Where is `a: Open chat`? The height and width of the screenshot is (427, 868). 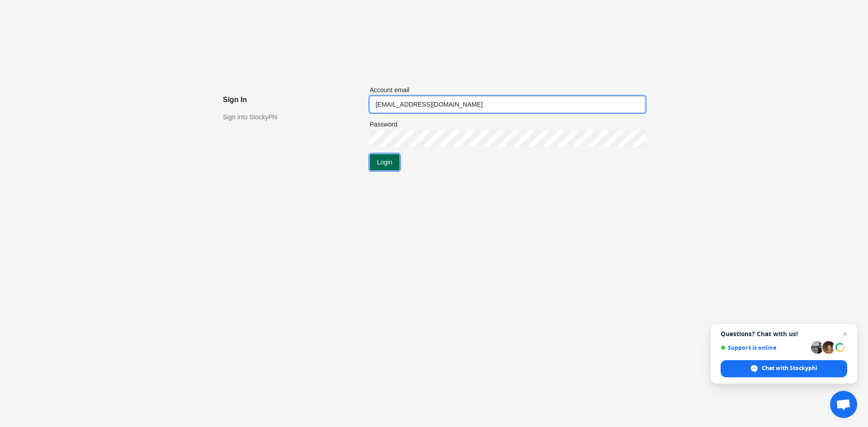
a: Open chat is located at coordinates (844, 404).